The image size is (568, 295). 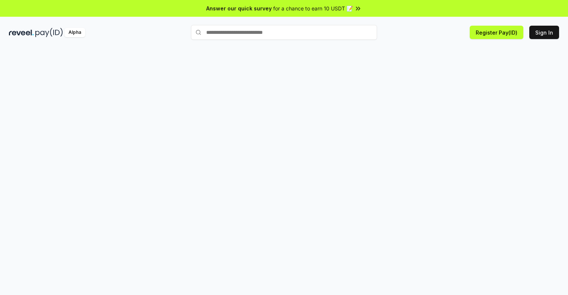 I want to click on div: Alpha, so click(x=75, y=32).